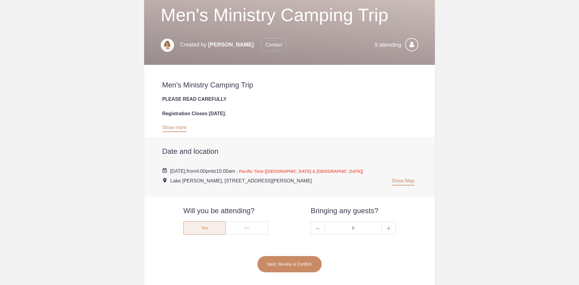  What do you see at coordinates (204, 171) in the screenshot?
I see `span: 4:00pm` at bounding box center [204, 171].